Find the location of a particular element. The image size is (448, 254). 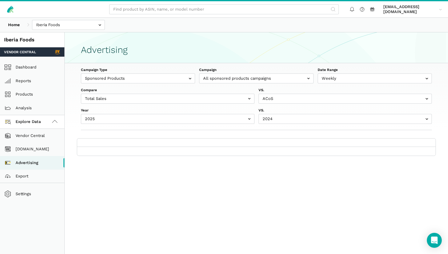

input: Iberia Foods is located at coordinates (68, 25).